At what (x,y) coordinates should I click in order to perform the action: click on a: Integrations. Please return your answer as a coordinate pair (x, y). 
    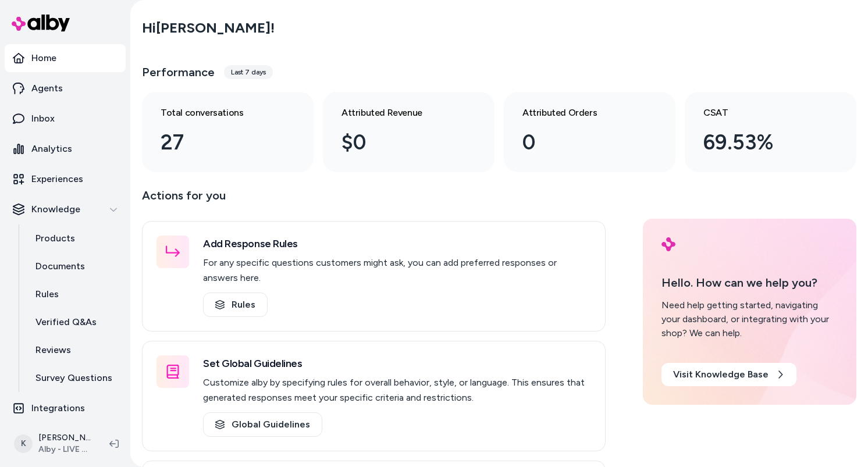
    Looking at the image, I should click on (65, 408).